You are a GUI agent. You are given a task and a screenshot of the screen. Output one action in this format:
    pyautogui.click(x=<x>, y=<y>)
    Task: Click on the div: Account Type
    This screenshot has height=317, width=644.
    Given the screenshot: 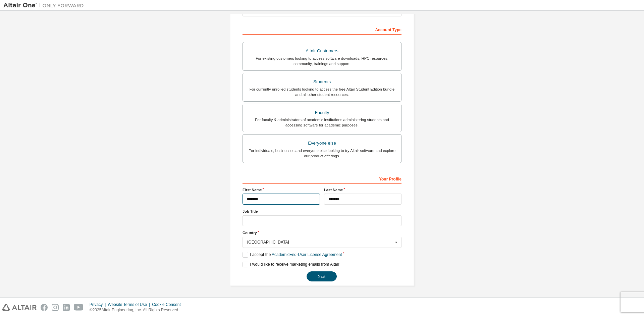 What is the action you would take?
    pyautogui.click(x=322, y=29)
    